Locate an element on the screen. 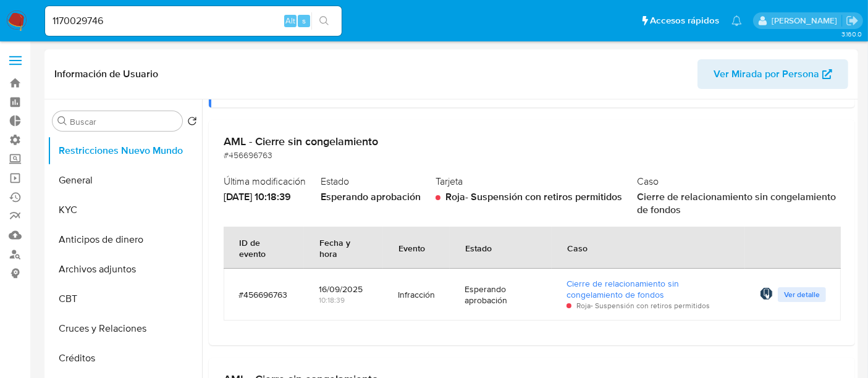 This screenshot has height=378, width=868. button: Archivos adjuntos is located at coordinates (125, 269).